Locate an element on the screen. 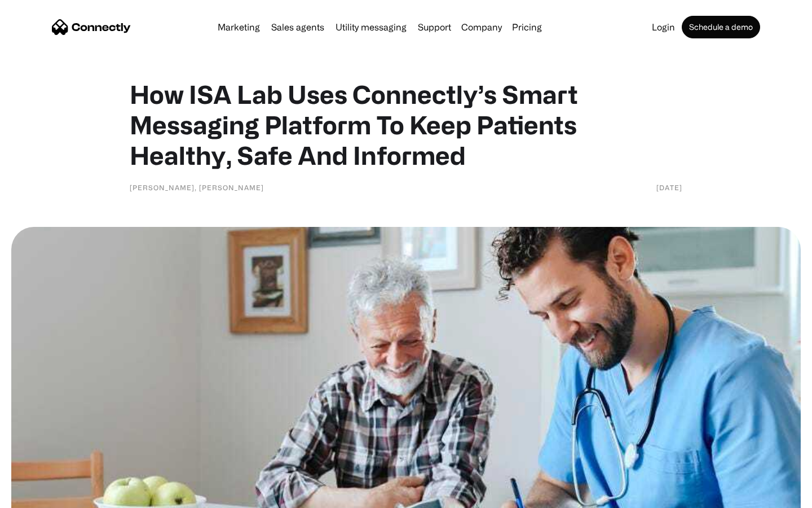 Image resolution: width=812 pixels, height=508 pixels. div: Company is located at coordinates (482, 27).